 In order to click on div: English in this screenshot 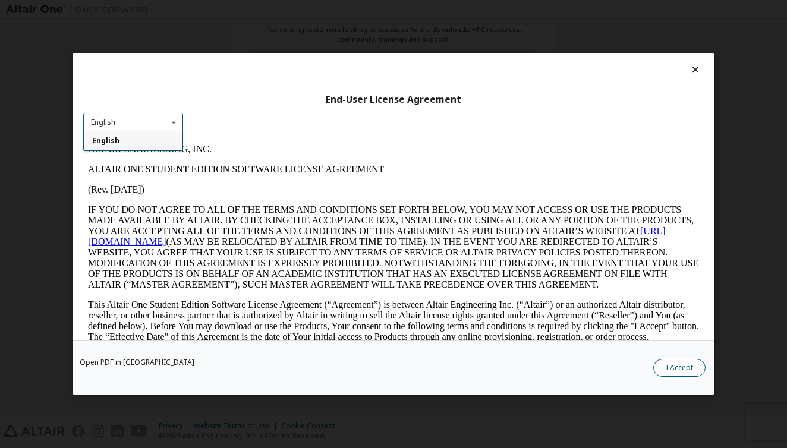, I will do `click(103, 122)`.